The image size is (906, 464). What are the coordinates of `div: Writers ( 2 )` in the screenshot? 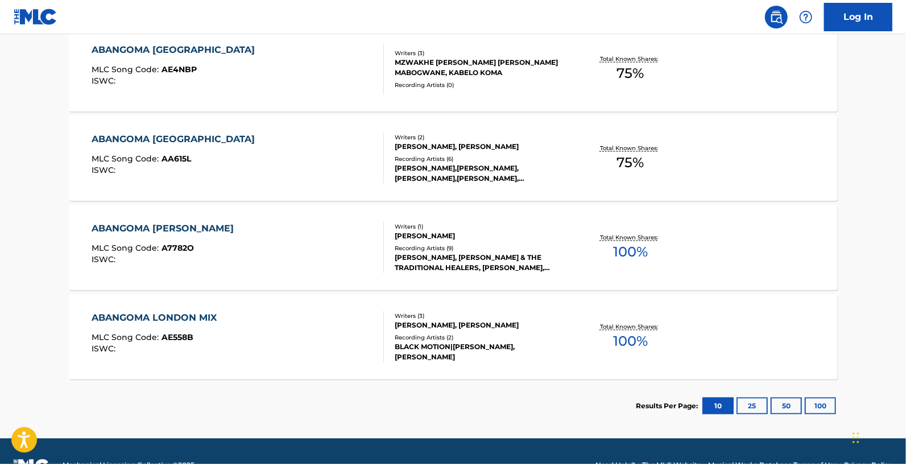 It's located at (481, 137).